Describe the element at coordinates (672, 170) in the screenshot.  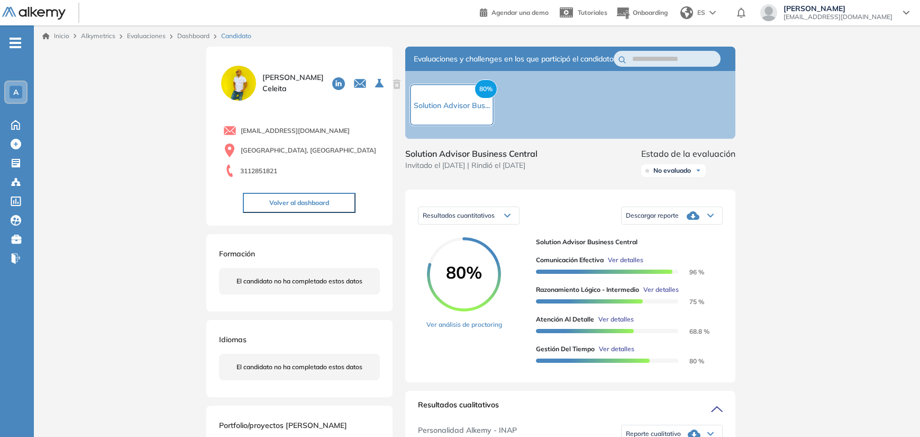
I see `span: No evaluado` at that location.